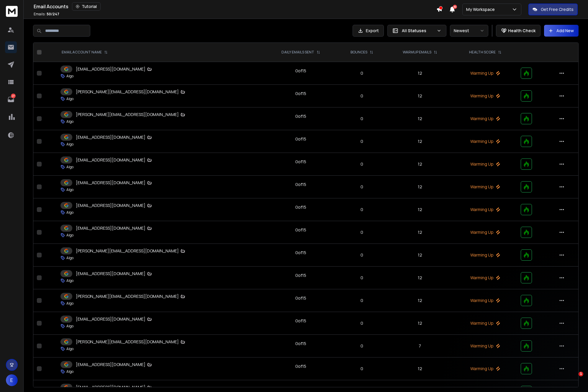 This screenshot has width=588, height=392. Describe the element at coordinates (11, 380) in the screenshot. I see `button: E` at that location.